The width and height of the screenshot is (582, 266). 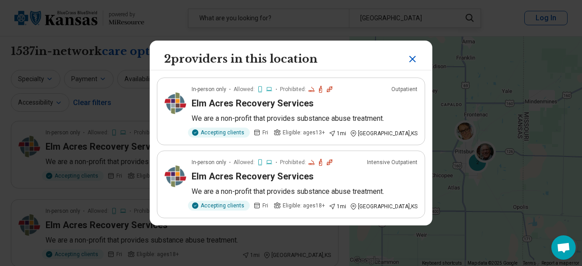 I want to click on button: Close, so click(x=412, y=59).